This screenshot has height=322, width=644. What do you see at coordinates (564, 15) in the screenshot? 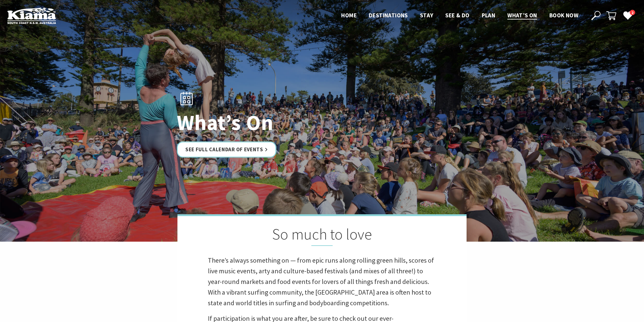
I see `span: Book now` at bounding box center [564, 15].